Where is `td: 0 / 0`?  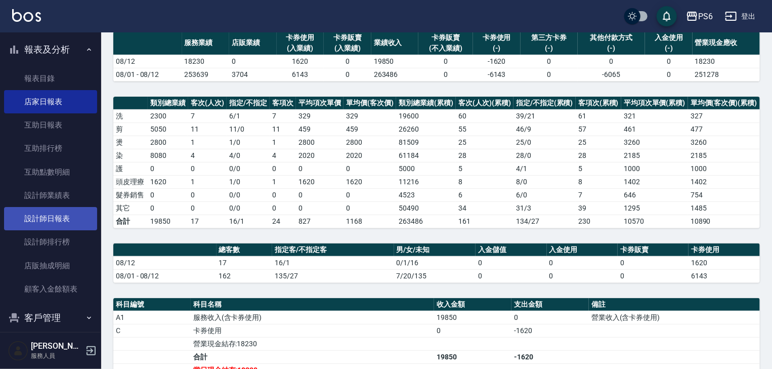 td: 0 / 0 is located at coordinates (248, 195).